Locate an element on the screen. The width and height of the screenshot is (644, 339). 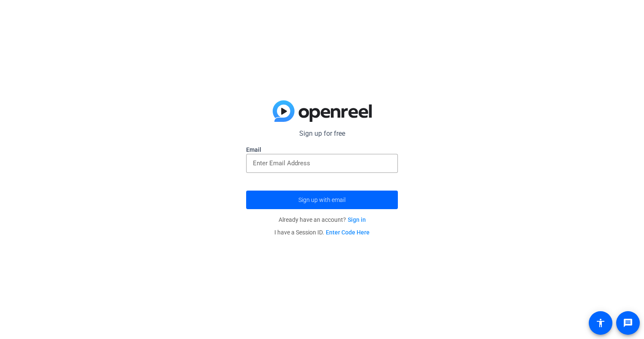
a: Enter Code Here is located at coordinates (348, 232).